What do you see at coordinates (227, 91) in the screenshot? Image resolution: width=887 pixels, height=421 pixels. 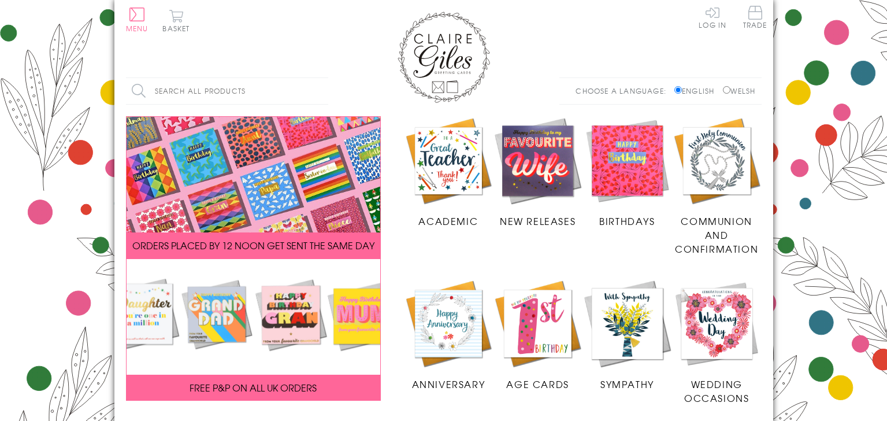 I see `input: Search all products` at bounding box center [227, 91].